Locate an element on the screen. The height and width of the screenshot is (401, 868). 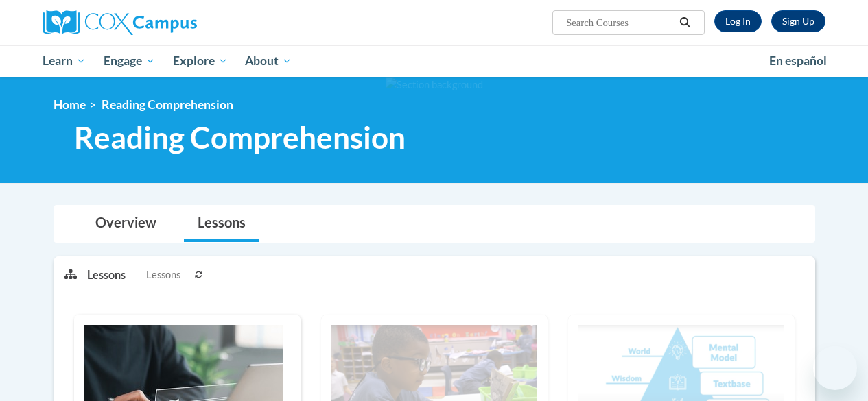
a: Home is located at coordinates (69, 105).